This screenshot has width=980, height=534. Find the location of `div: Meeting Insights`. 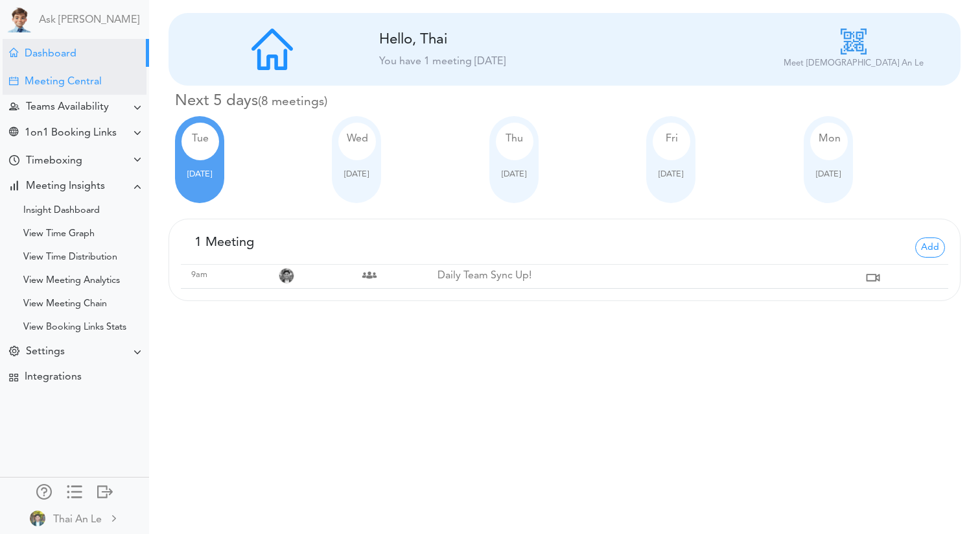

div: Meeting Insights is located at coordinates (66, 186).